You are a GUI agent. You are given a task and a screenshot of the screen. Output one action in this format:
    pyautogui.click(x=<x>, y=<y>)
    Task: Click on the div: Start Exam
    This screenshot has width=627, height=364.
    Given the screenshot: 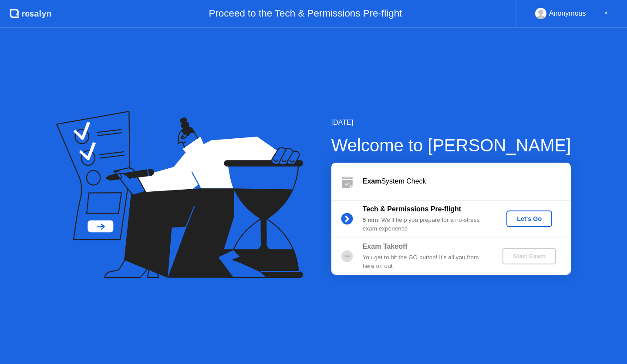 What is the action you would take?
    pyautogui.click(x=529, y=256)
    